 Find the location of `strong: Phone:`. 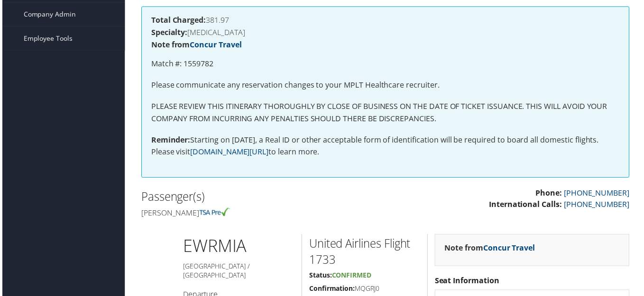

strong: Phone: is located at coordinates (550, 194).